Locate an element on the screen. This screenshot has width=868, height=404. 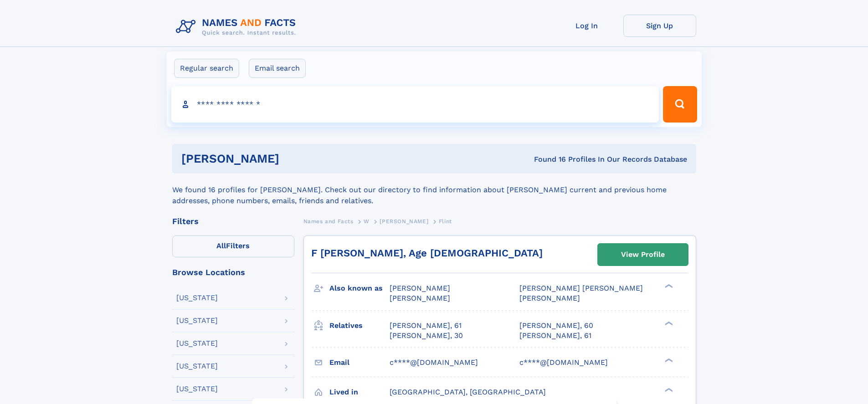
label: Regular search is located at coordinates (207, 68).